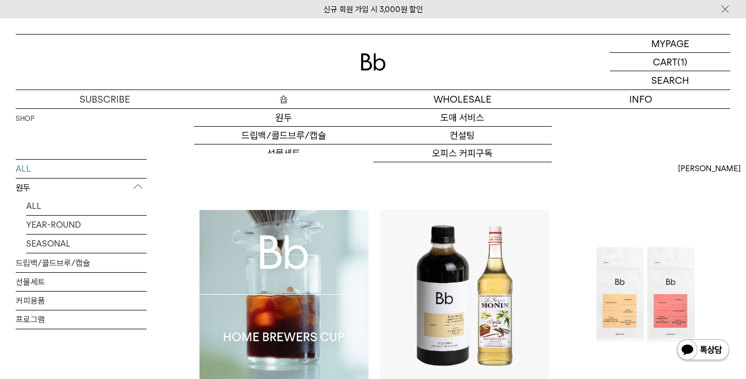 This screenshot has width=746, height=379. Describe the element at coordinates (645, 294) in the screenshot. I see `img: 추석맞이 원두 2종 세트` at that location.